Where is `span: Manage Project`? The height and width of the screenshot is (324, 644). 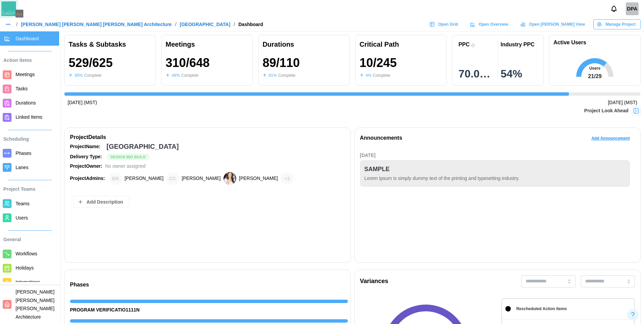 span: Manage Project is located at coordinates (620, 24).